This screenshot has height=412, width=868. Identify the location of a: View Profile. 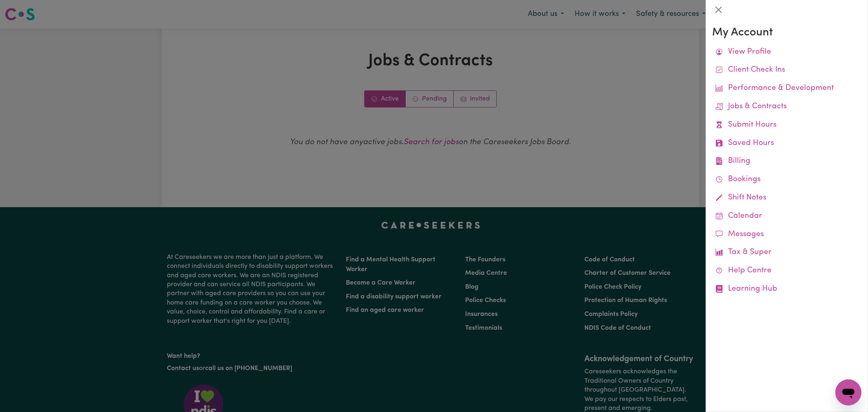
(787, 52).